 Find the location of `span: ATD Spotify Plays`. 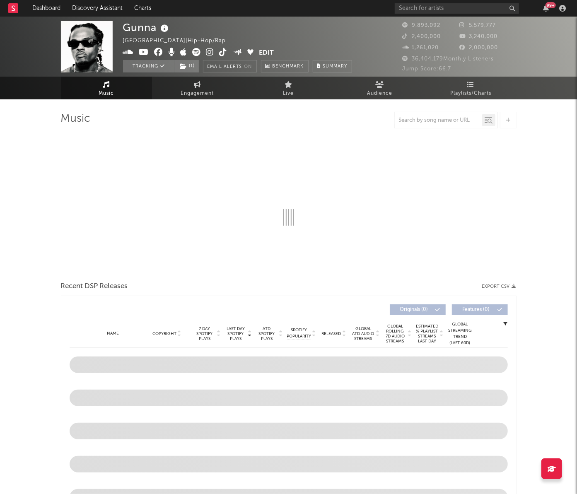

span: ATD Spotify Plays is located at coordinates (267, 334).